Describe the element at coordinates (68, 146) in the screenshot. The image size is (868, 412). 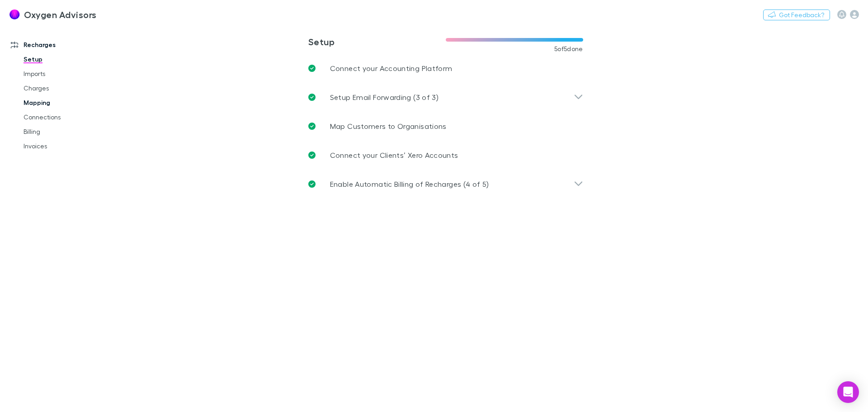
I see `a: Invoices` at that location.